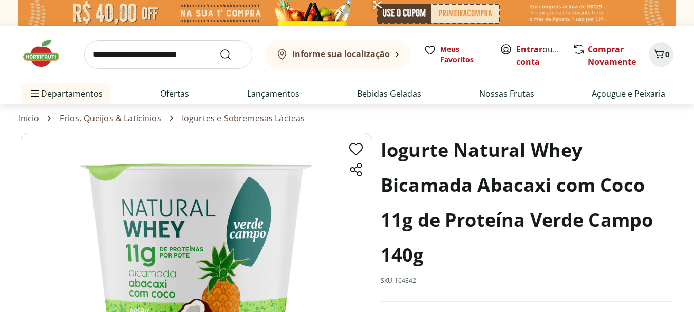 Image resolution: width=694 pixels, height=312 pixels. What do you see at coordinates (464, 54) in the screenshot?
I see `span: Meus Favoritos` at bounding box center [464, 54].